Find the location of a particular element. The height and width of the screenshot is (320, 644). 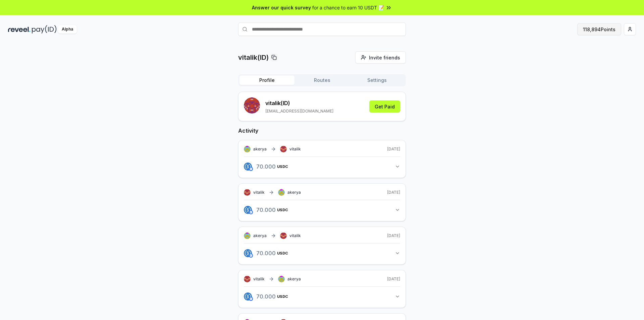

button: Invite friends is located at coordinates (380, 58).